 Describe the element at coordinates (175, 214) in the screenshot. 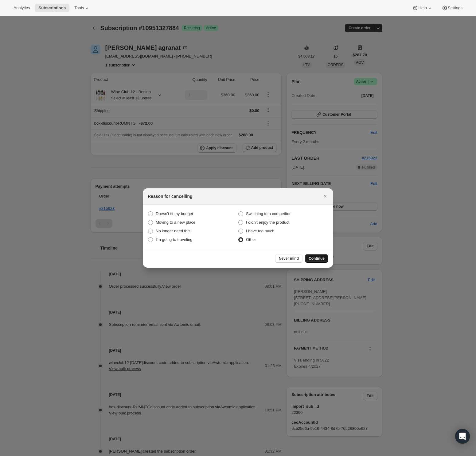

I see `span: Doesn't fit my budget` at that location.